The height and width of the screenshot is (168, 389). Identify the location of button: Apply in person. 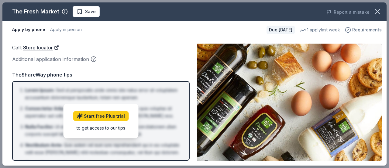
(66, 30).